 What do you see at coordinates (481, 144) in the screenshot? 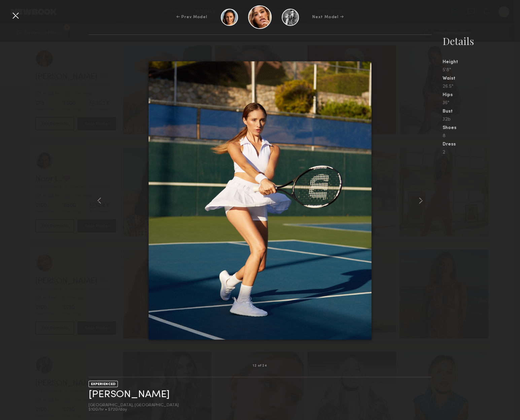
I see `div: Dress` at bounding box center [481, 144].